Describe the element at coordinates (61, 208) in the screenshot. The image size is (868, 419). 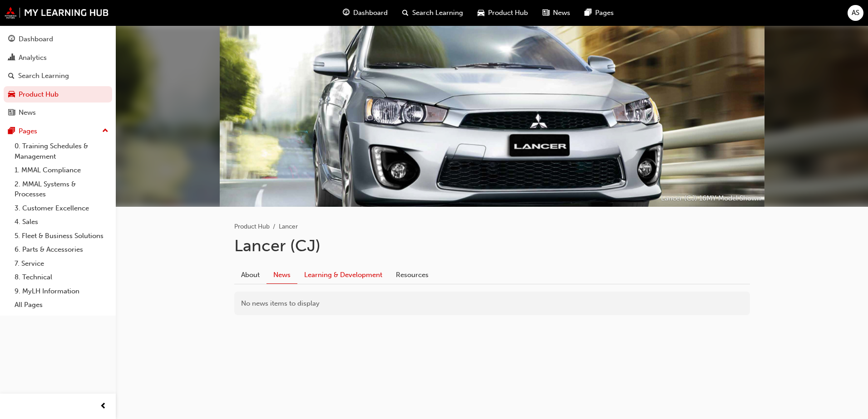
I see `a: 3. Customer Excellence` at that location.